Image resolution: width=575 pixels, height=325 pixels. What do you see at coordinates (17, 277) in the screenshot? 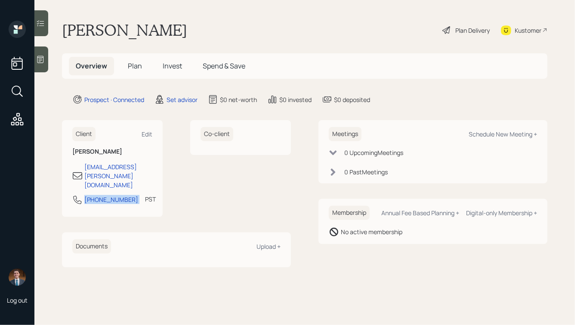
I see `img: hunter_neumayer.jpg` at bounding box center [17, 277].